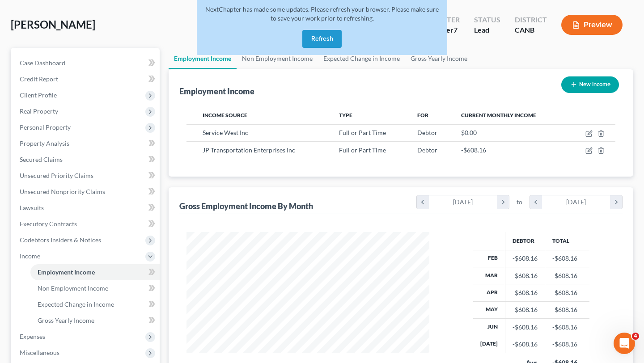  Describe the element at coordinates (41, 159) in the screenshot. I see `span: Secured Claims` at that location.